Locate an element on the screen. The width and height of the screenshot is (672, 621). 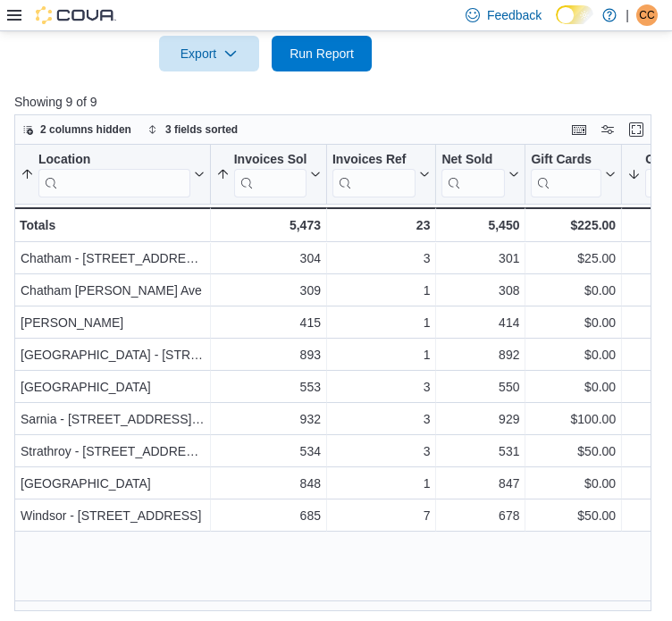
div: 678 is located at coordinates (480, 515).